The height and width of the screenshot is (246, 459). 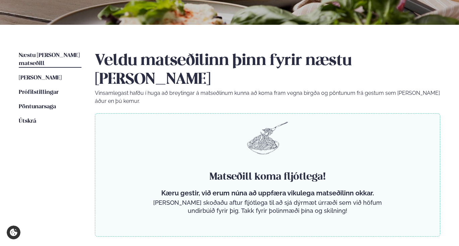 What do you see at coordinates (267, 138) in the screenshot?
I see `img: pasta` at bounding box center [267, 138].